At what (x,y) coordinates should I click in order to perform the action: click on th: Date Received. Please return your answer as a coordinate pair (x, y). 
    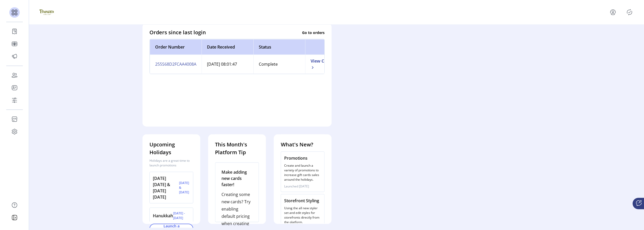
    Looking at the image, I should click on (228, 47).